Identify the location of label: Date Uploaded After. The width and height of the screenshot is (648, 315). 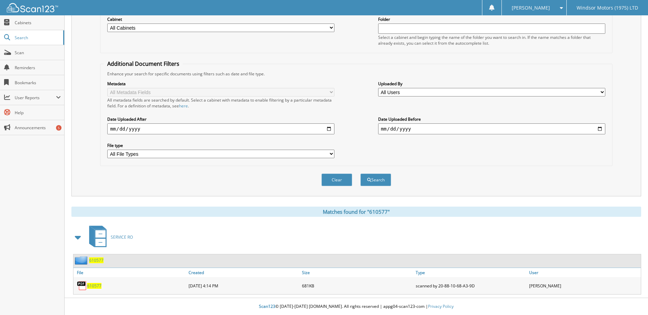
(221, 119).